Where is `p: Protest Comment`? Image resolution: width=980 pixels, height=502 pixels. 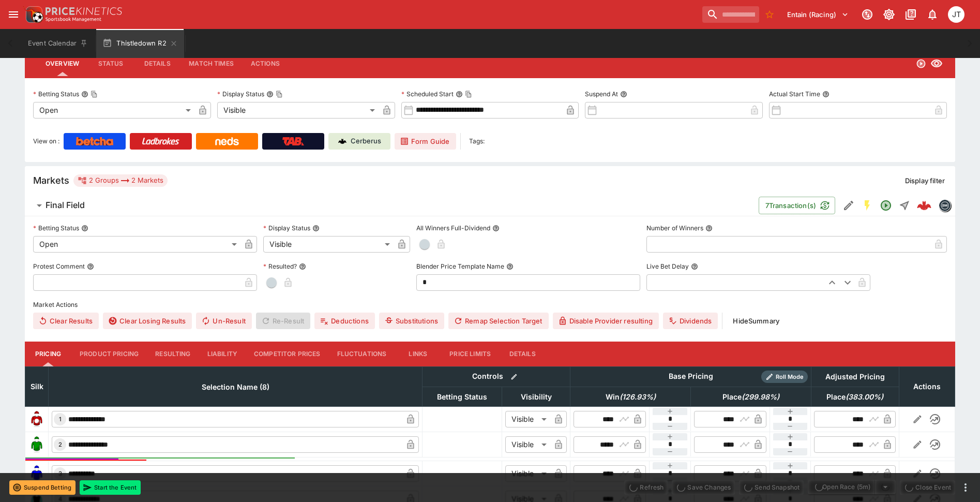
p: Protest Comment is located at coordinates (59, 266).